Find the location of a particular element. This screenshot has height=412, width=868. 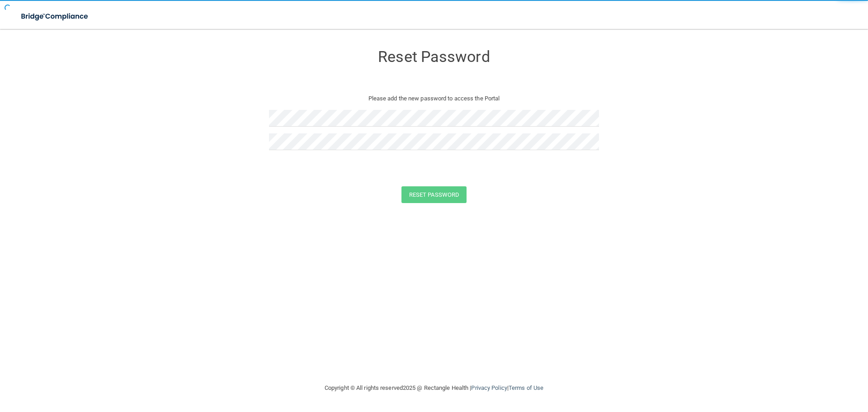

a: Terms of Use is located at coordinates (526, 387).